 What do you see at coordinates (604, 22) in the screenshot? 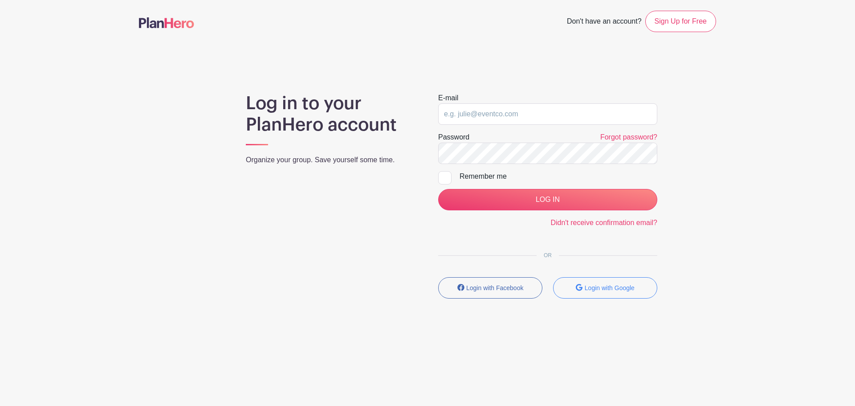
I see `span: Don't have an account?` at bounding box center [604, 22].